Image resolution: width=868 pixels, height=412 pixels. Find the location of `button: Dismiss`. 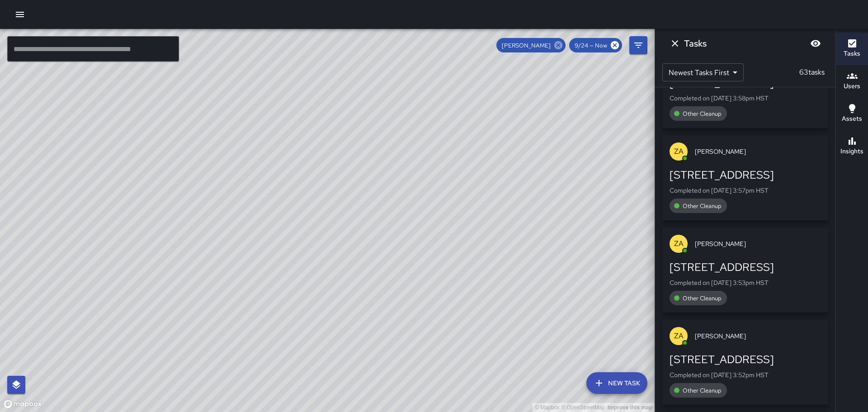

button: Dismiss is located at coordinates (675, 43).